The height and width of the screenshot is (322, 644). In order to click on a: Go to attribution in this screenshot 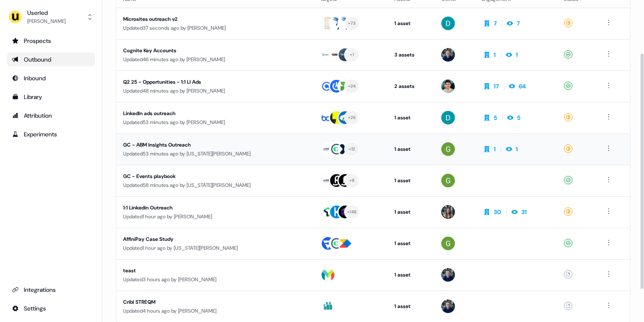, I will do `click(51, 116)`.